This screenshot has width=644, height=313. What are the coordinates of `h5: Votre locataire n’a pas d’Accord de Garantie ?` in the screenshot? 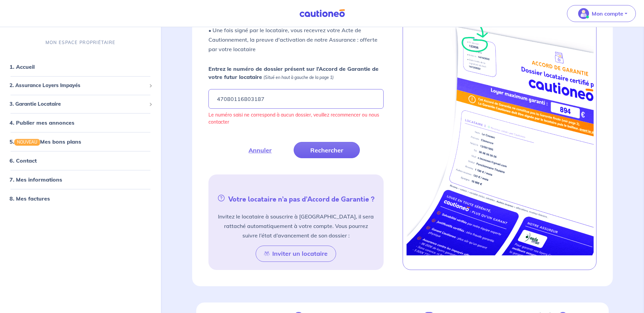 It's located at (296, 199).